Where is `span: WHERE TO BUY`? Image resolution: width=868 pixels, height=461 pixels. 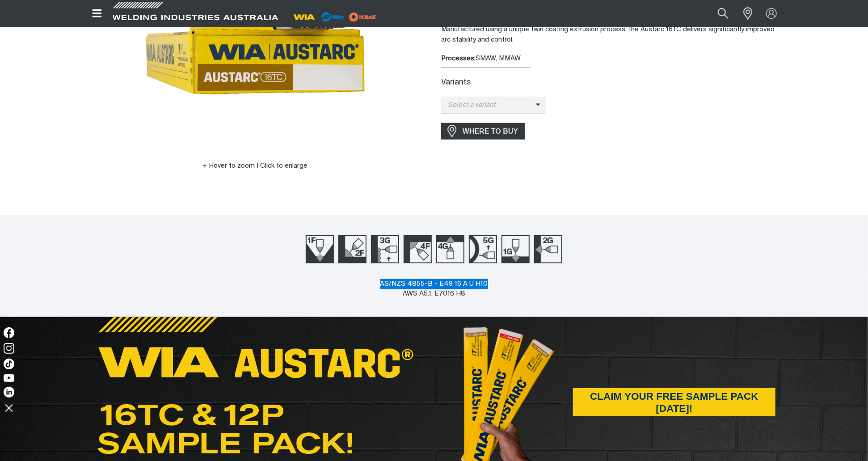
span: WHERE TO BUY is located at coordinates (490, 131).